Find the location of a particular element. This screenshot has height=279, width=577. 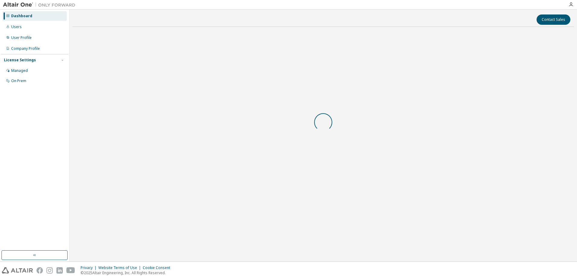

div: Users is located at coordinates (16, 27).